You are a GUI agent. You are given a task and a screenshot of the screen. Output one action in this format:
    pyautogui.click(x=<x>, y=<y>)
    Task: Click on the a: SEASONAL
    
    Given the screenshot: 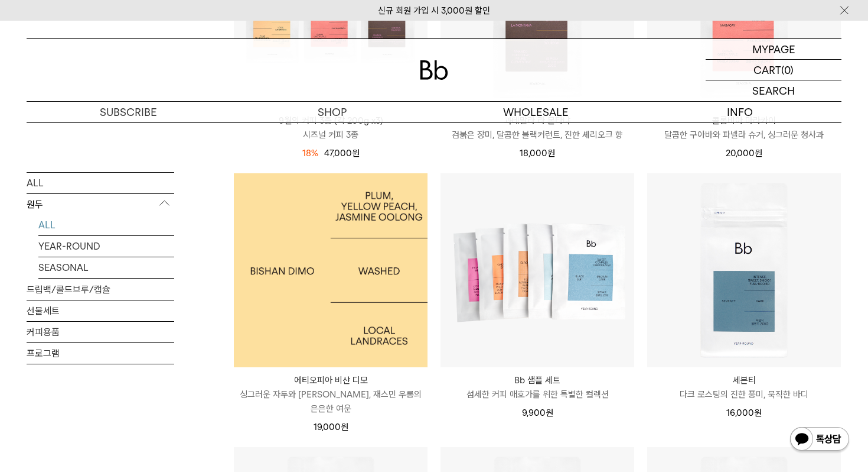 What is the action you would take?
    pyautogui.click(x=106, y=266)
    